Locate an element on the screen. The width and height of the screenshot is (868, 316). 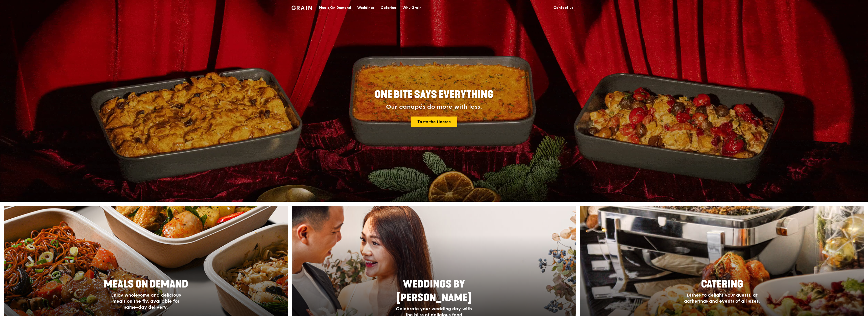
div: Our canapés do more with less. is located at coordinates (434, 107).